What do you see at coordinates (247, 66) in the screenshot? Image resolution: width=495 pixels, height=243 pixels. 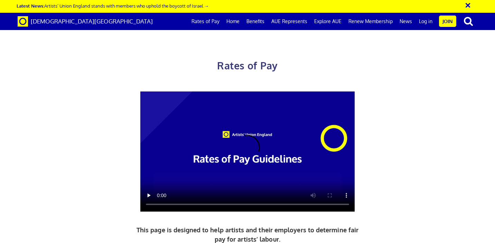 I see `span: Rates of Pay` at bounding box center [247, 66].